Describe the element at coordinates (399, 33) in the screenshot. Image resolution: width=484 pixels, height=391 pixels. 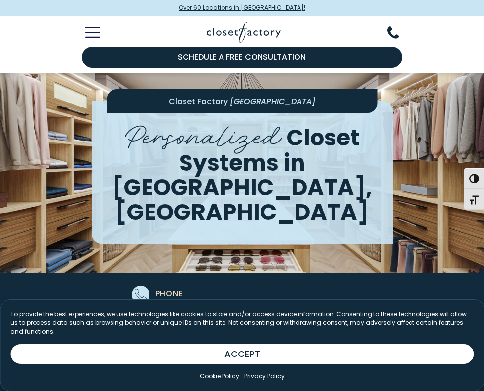
I see `button: Phone Number` at that location.